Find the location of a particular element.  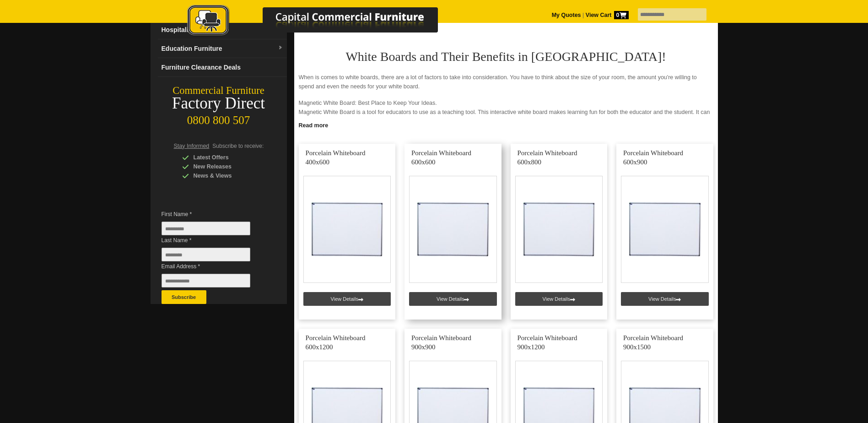

a: My Quotes is located at coordinates (566, 15).